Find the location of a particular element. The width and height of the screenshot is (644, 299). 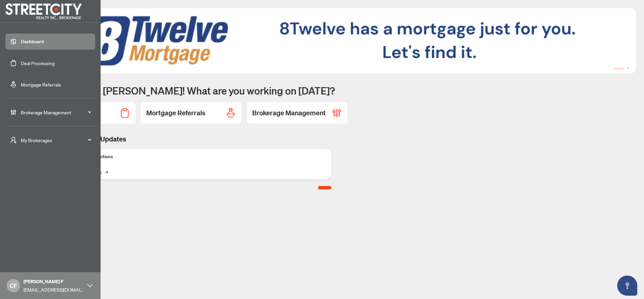

h2: Brokerage Management is located at coordinates (289, 113).